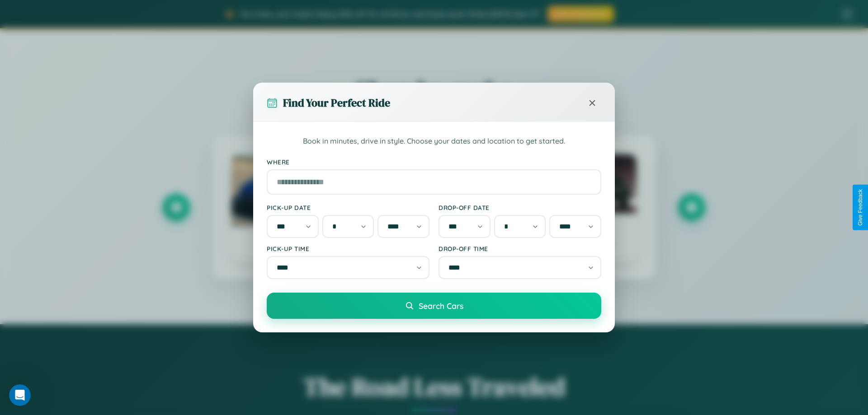 This screenshot has height=415, width=868. I want to click on label: Drop-off Date, so click(520, 207).